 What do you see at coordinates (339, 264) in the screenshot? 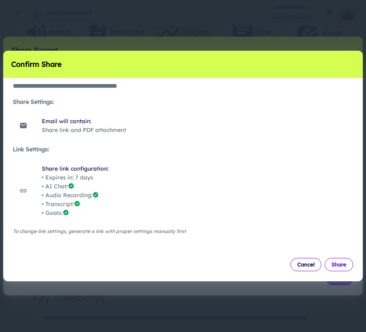
I see `button: Share` at bounding box center [339, 264].